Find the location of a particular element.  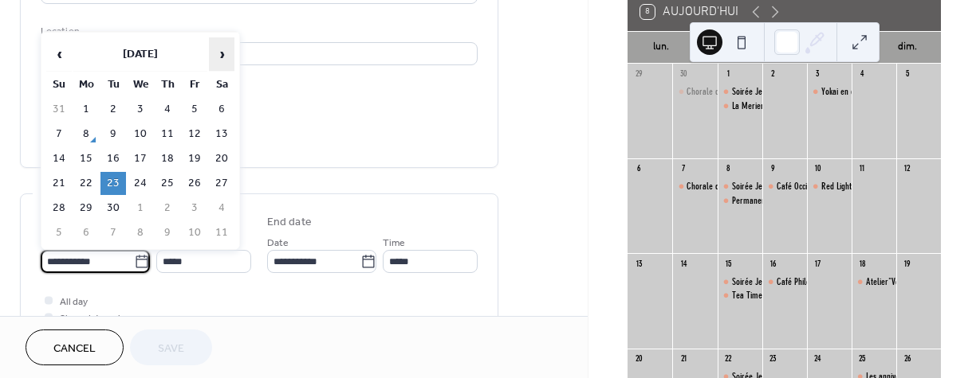

div: 14 is located at coordinates (683, 264).